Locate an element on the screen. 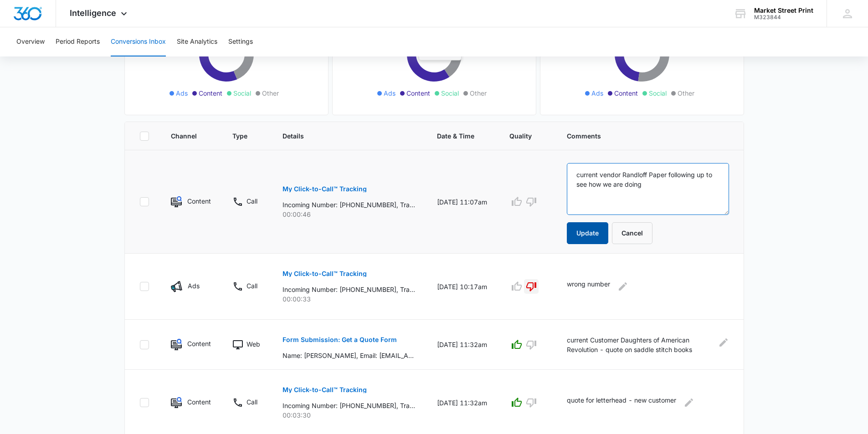 This screenshot has height=434, width=868. p: 00:03:30 is located at coordinates (348, 415).